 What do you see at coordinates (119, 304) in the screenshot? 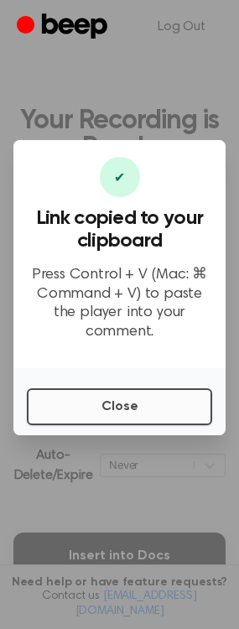
I see `p: Press Control + V (Mac: ⌘ Command + V) to paste the player into your comment.` at bounding box center [119, 304].